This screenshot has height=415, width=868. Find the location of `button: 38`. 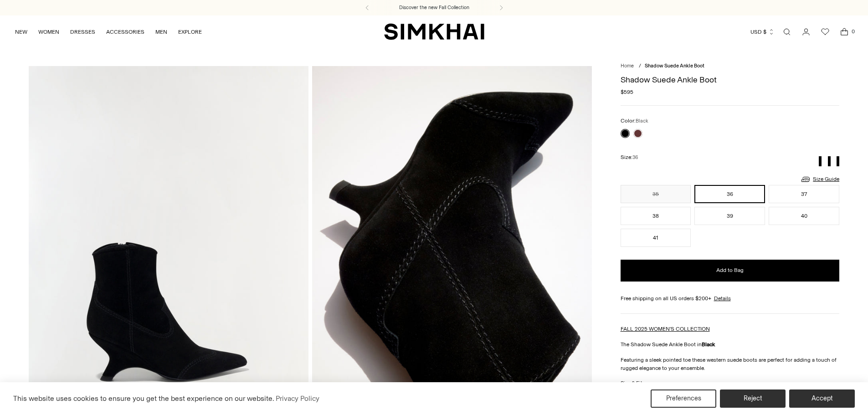

button: 38 is located at coordinates (655, 216).